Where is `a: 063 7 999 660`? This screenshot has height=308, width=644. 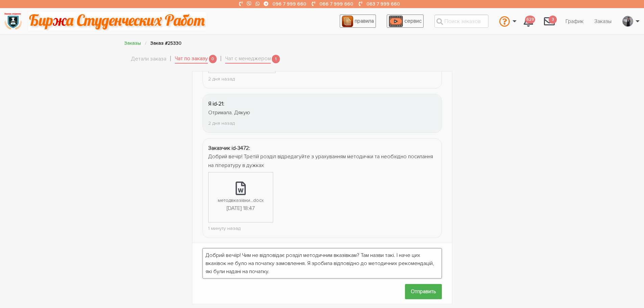 a: 063 7 999 660 is located at coordinates (383, 4).